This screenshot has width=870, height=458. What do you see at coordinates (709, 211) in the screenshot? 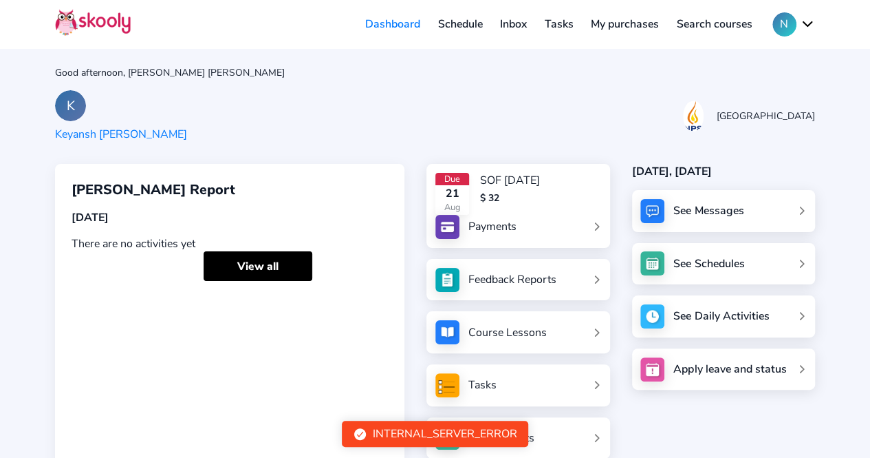
I see `div: See Messages` at bounding box center [709, 211].